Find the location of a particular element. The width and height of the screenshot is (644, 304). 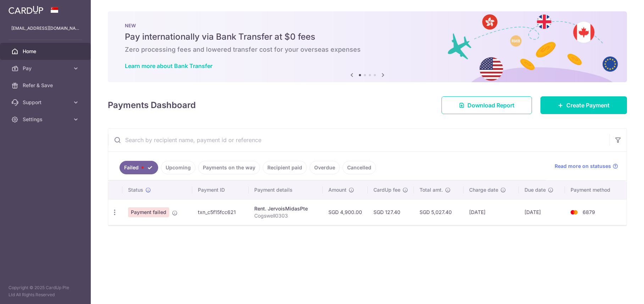

span: Total amt. is located at coordinates (431, 190).